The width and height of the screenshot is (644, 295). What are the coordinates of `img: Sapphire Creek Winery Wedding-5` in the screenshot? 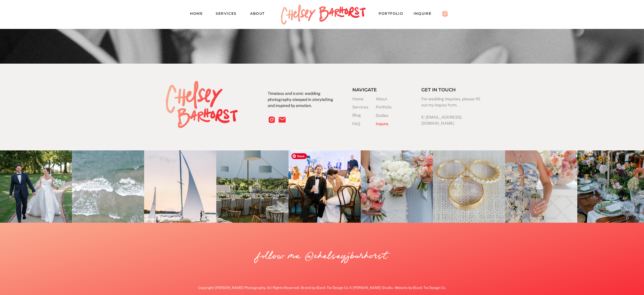 It's located at (469, 187).